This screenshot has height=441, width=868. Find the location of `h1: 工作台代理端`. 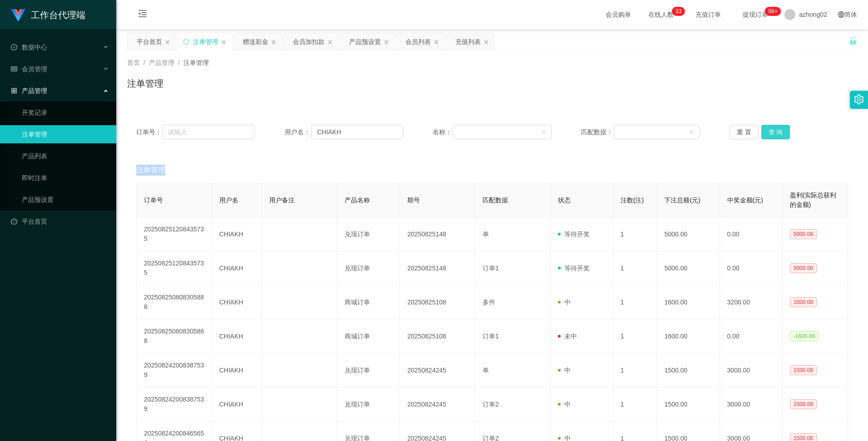

h1: 工作台代理端 is located at coordinates (58, 15).